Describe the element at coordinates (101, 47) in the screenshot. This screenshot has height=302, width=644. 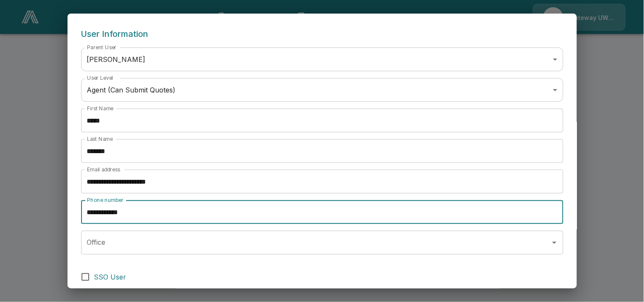
I see `label: Parent User` at that location.